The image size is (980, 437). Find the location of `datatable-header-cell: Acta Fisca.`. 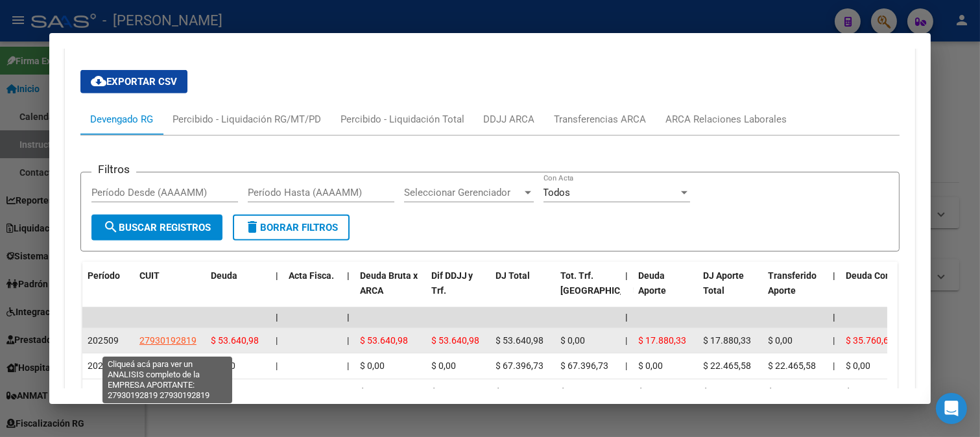

datatable-header-cell: Acta Fisca. is located at coordinates (313, 291).